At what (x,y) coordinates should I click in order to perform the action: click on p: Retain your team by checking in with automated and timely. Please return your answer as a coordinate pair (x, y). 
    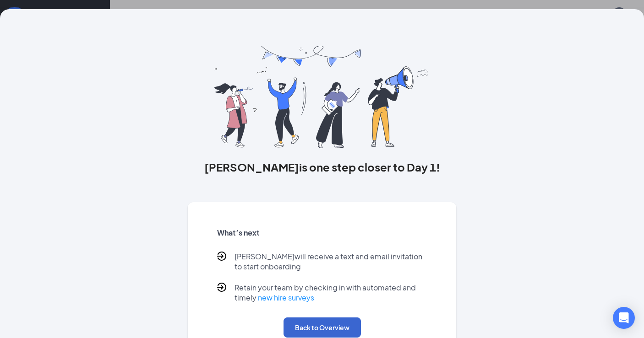
    Looking at the image, I should click on (331, 293).